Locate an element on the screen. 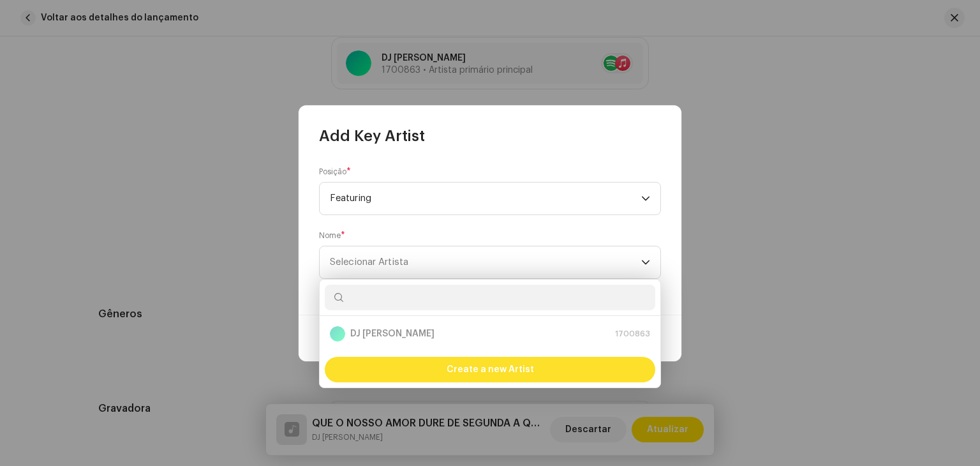 The height and width of the screenshot is (466, 980). li: DJ MAGNO is located at coordinates (490, 334).